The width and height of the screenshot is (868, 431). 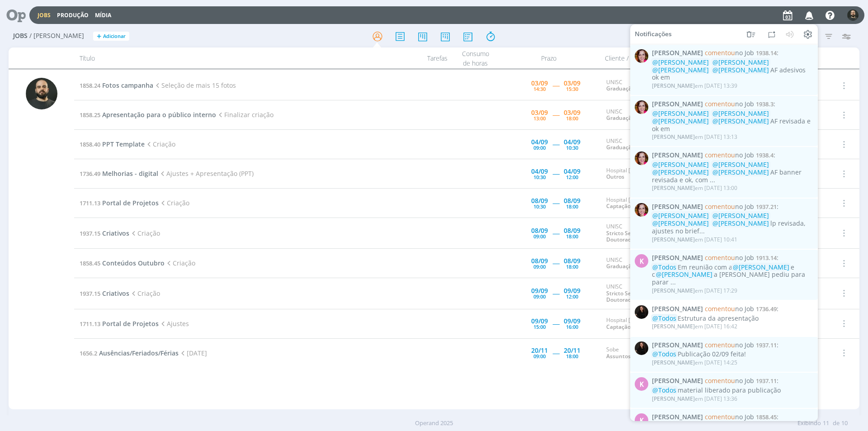 What do you see at coordinates (139, 353) in the screenshot?
I see `span: Ausências/Feriados/Férias` at bounding box center [139, 353].